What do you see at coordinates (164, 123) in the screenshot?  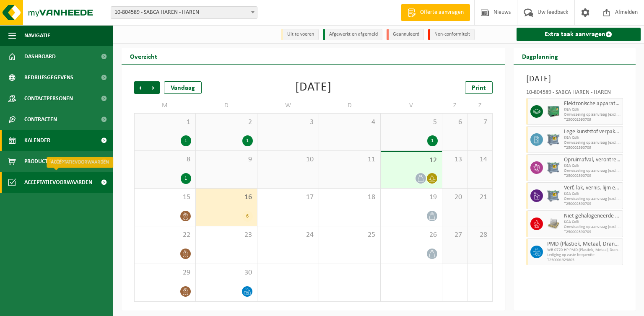 I see `span: 1` at bounding box center [164, 123].